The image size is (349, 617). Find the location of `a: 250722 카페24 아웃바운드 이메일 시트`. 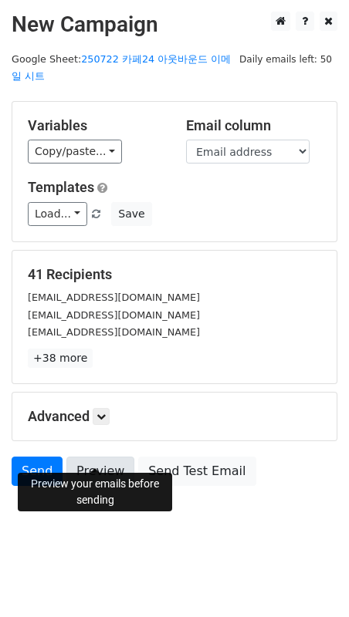

a: 250722 카페24 아웃바운드 이메일 시트 is located at coordinates (121, 68).